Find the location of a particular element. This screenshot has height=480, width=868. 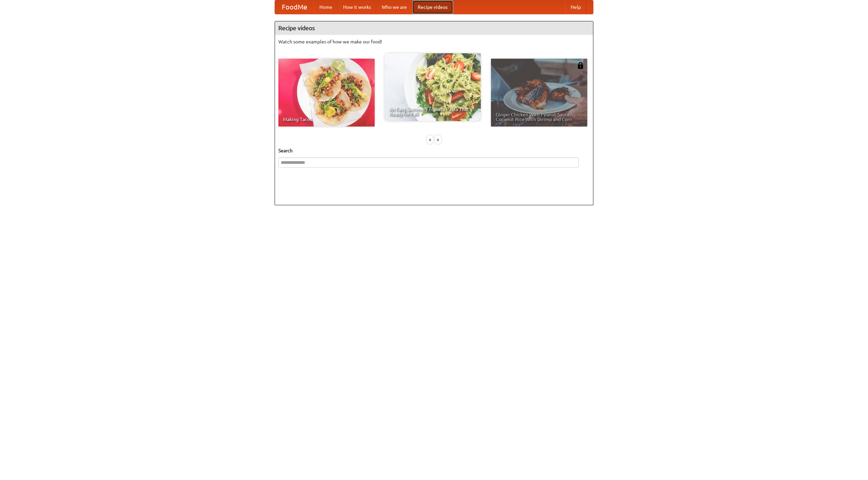

a: Recipe videos is located at coordinates (433, 7).